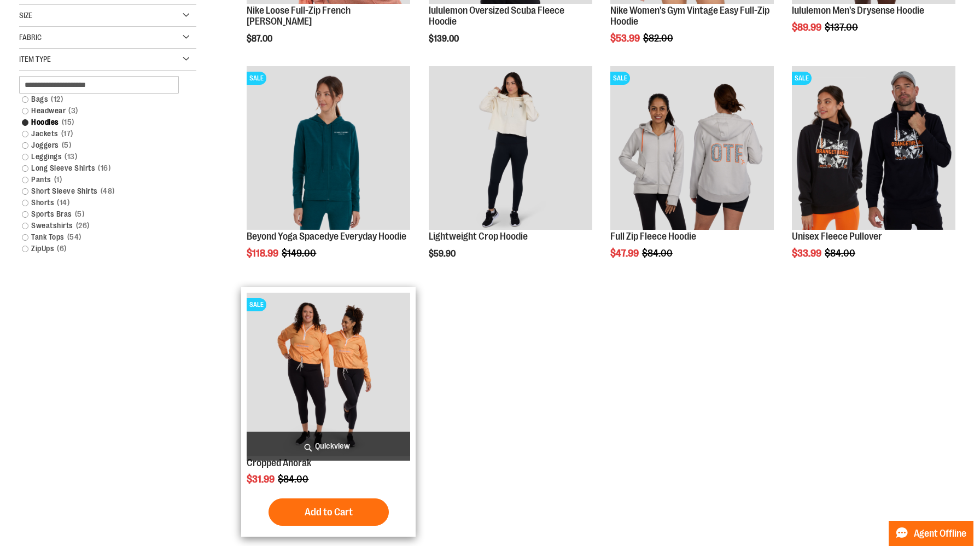 The height and width of the screenshot is (546, 980). Describe the element at coordinates (101, 237) in the screenshot. I see `a: Tank Tops54` at that location.